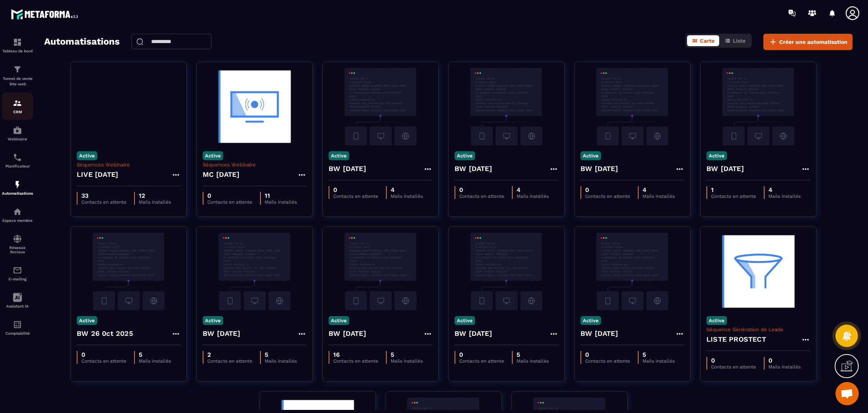 The image size is (868, 413). I want to click on span: Carte, so click(707, 41).